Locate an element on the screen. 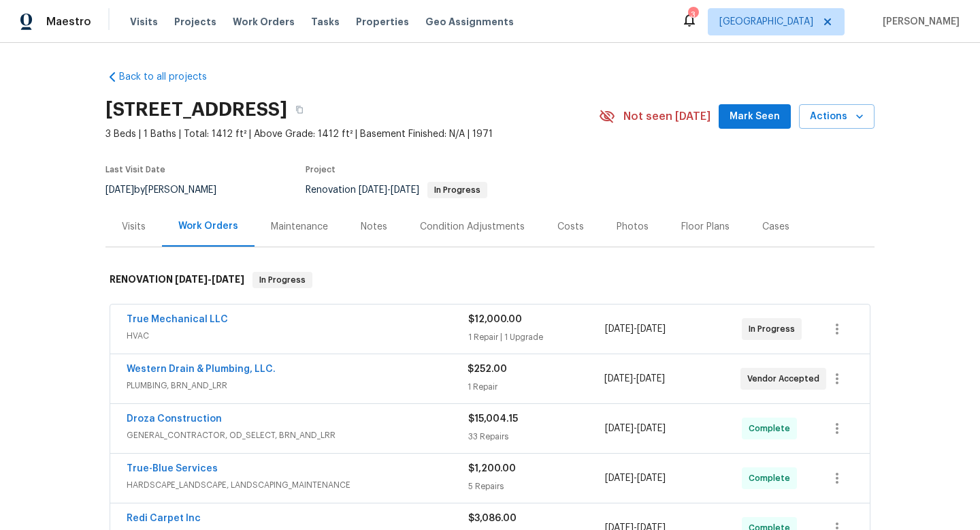 This screenshot has height=530, width=980. button: Actions is located at coordinates (836, 116).